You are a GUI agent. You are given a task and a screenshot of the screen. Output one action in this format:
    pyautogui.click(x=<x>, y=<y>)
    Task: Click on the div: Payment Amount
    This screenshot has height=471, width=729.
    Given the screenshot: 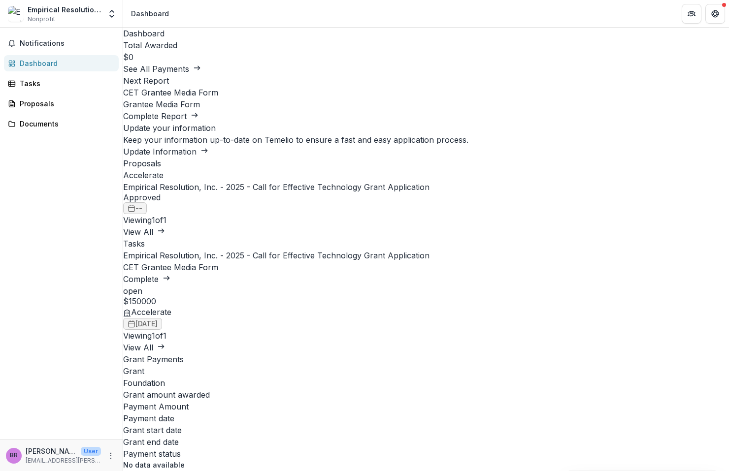 What is the action you would take?
    pyautogui.click(x=426, y=407)
    